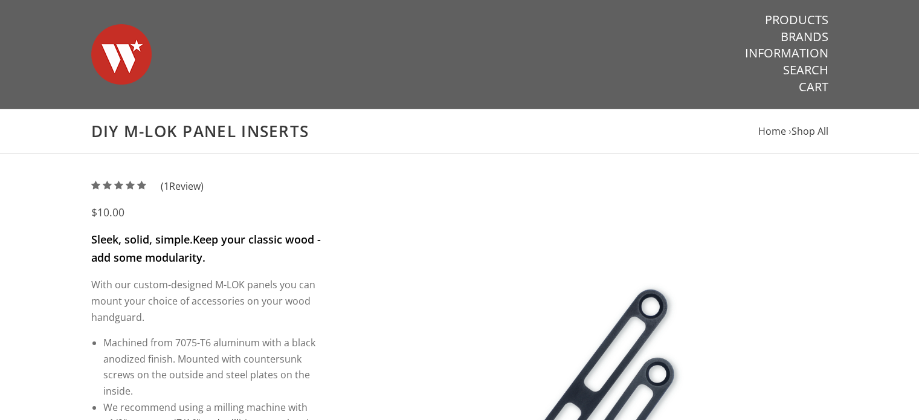 Image resolution: width=919 pixels, height=420 pixels. I want to click on li: Machined from 7075-T6 aluminum with a black anodized finish. Mounted with countersunk screws on t..., so click(213, 367).